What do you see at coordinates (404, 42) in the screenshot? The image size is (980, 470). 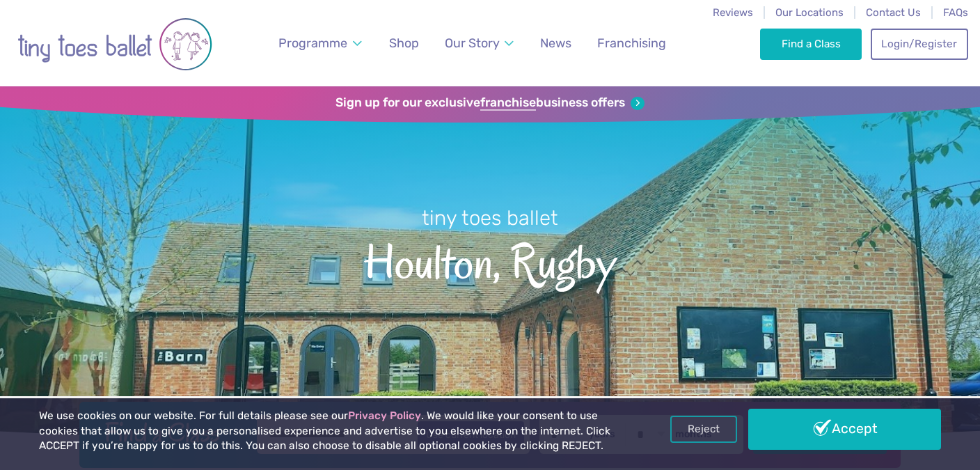 I see `span: Shop` at bounding box center [404, 42].